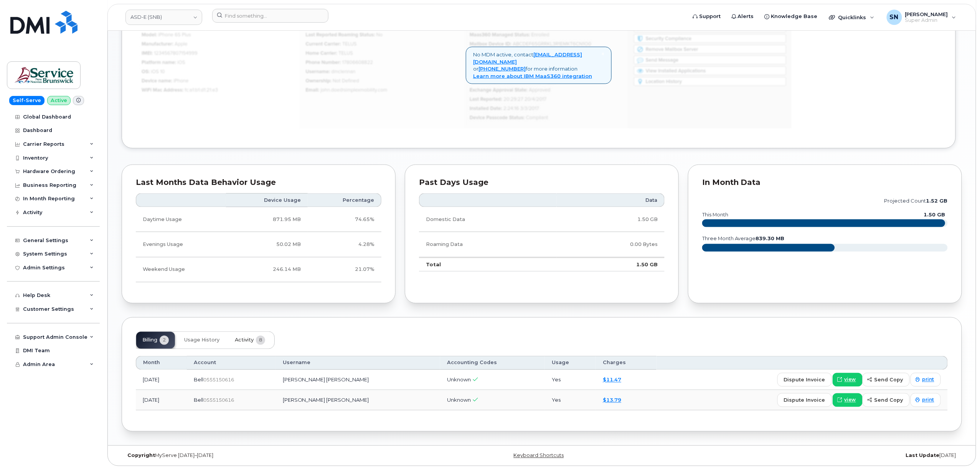 Image resolution: width=980 pixels, height=470 pixels. What do you see at coordinates (916, 200) in the screenshot?
I see `text: projected count` at bounding box center [916, 200].